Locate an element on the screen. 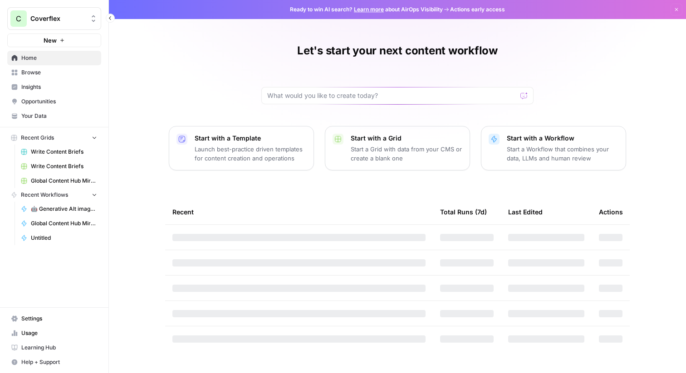 Image resolution: width=686 pixels, height=373 pixels. div: Recent is located at coordinates (299, 212).